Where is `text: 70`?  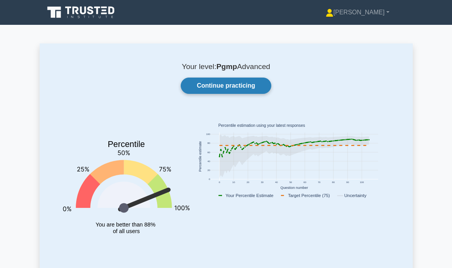
text: 70 is located at coordinates (318, 182).